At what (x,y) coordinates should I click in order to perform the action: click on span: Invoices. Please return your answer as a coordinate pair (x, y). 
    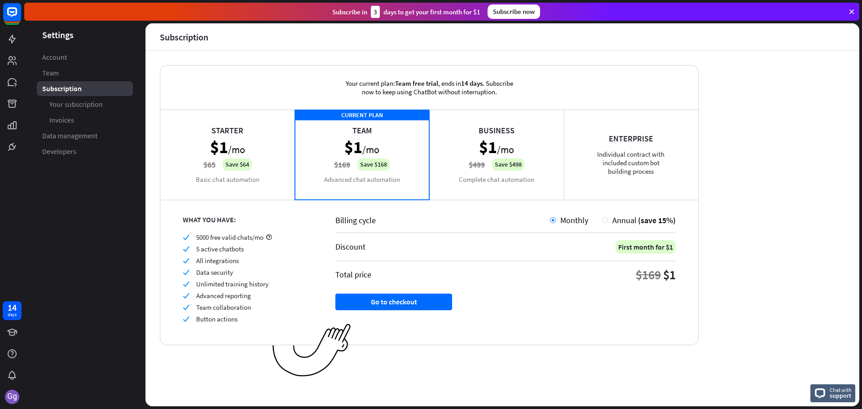
    Looking at the image, I should click on (62, 120).